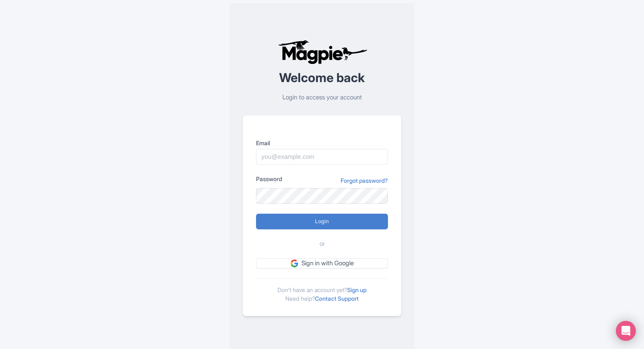 The width and height of the screenshot is (644, 349). What do you see at coordinates (322, 97) in the screenshot?
I see `p: Login to access your account` at bounding box center [322, 97].